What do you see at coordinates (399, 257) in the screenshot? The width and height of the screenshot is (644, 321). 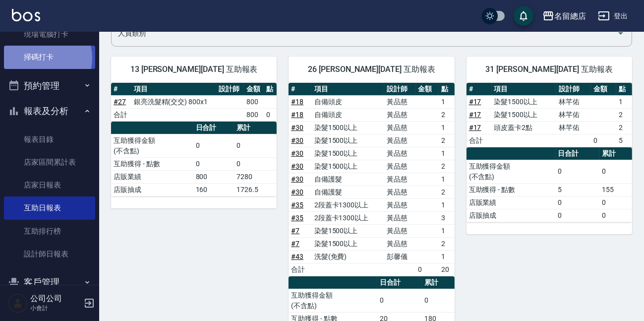 I see `td: 彭馨儀` at bounding box center [399, 257].